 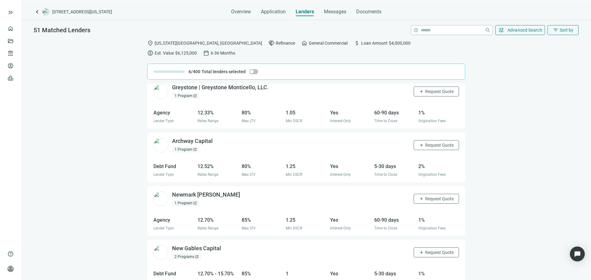 What do you see at coordinates (438, 166) in the screenshot?
I see `div: 2%` at bounding box center [438, 166].